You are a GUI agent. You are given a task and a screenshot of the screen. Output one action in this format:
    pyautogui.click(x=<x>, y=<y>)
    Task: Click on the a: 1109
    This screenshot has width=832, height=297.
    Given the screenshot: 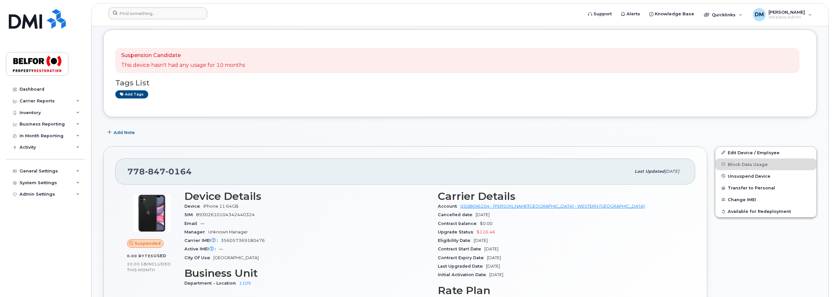 What is the action you would take?
    pyautogui.click(x=245, y=283)
    